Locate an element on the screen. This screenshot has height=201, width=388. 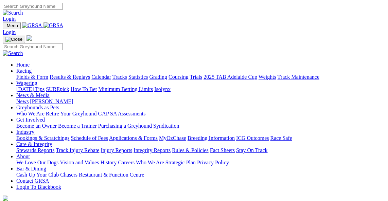
a: Rules & Policies is located at coordinates (190, 150).